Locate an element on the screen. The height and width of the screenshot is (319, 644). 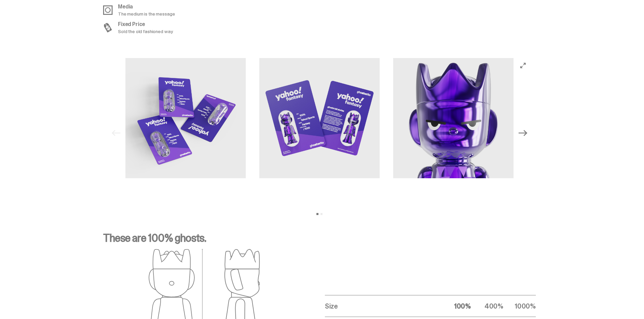
p: The medium is the message is located at coordinates (146, 14).